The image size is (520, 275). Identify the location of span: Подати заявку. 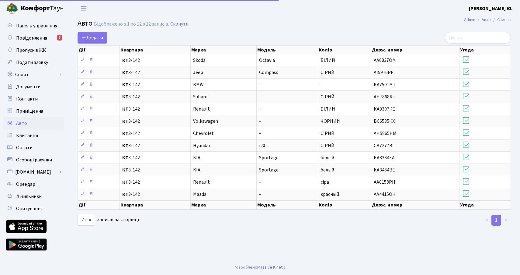
(32, 62).